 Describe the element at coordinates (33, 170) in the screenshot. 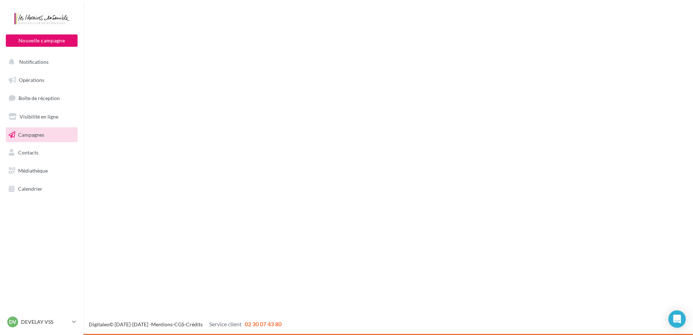

I see `span: Médiathèque` at that location.